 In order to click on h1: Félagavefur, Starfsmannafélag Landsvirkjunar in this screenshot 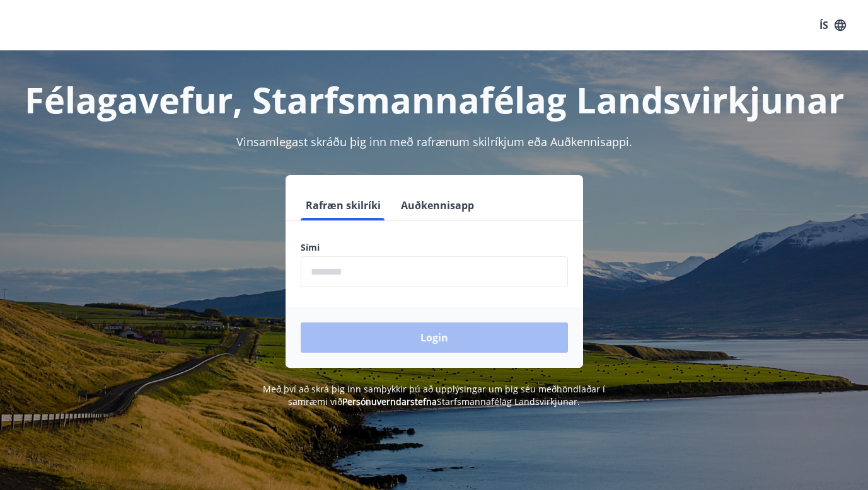, I will do `click(434, 100)`.